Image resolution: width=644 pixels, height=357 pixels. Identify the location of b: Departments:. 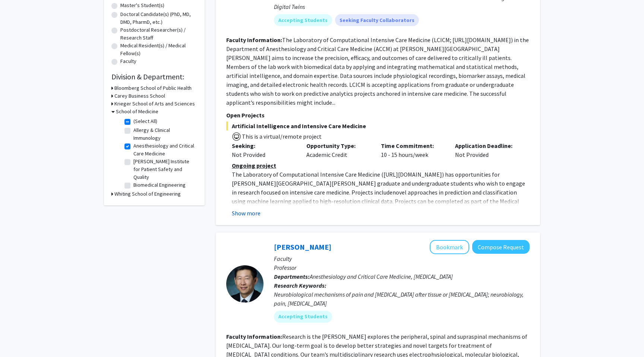
(292, 277).